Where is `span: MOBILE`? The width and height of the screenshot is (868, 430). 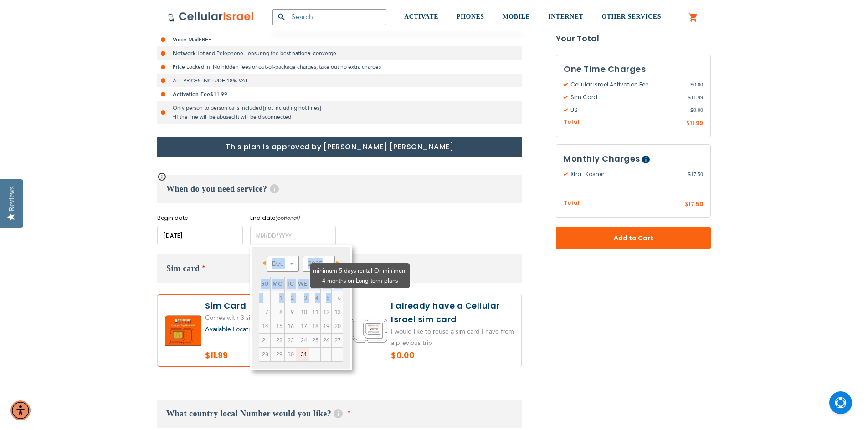
span: MOBILE is located at coordinates (516, 16).